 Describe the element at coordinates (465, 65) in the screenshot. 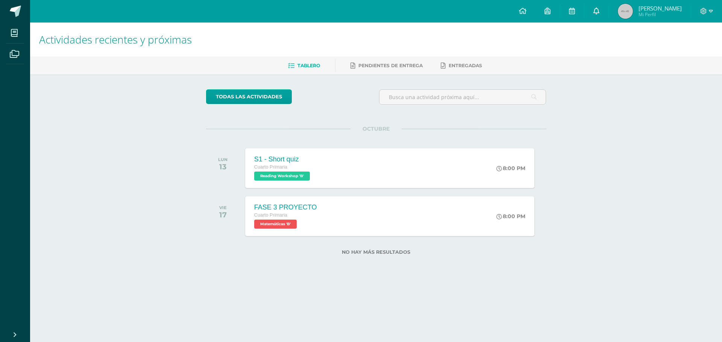

I see `span: Entregadas` at that location.